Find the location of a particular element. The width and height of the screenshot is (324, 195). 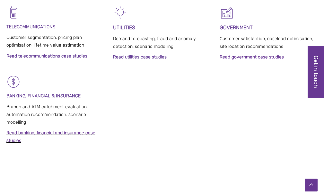

span: UTILITIES is located at coordinates (124, 27).